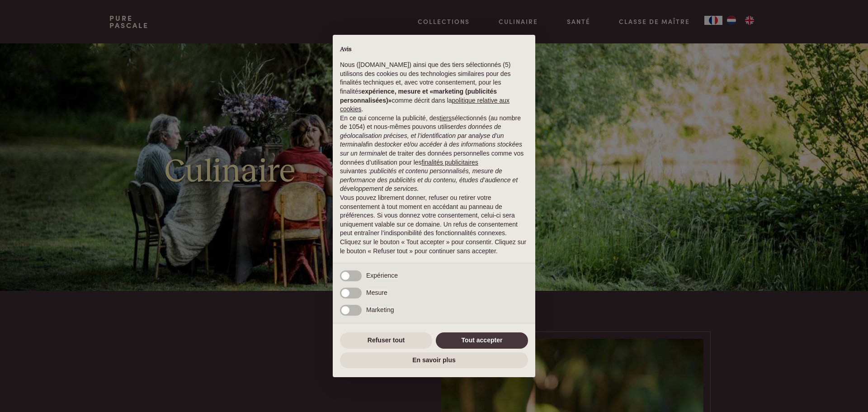 This screenshot has width=868, height=412. I want to click on p: En ce qui concerne la publicité, des sélectionnés (au nombre de 1054) et nous-mêmes pouvons utili..., so click(434, 154).